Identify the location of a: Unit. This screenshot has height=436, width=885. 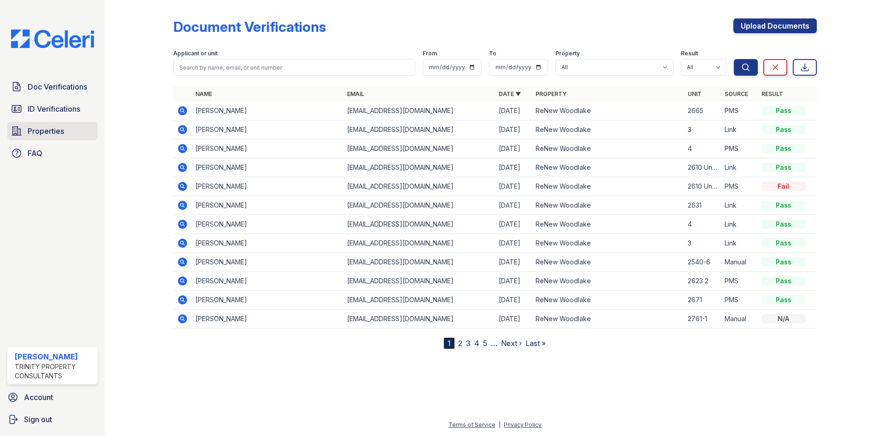
(695, 94).